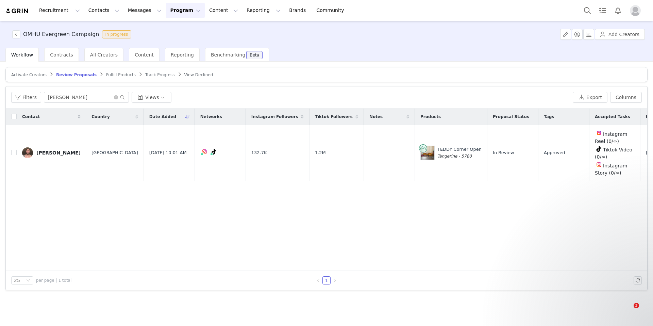  Describe the element at coordinates (61, 34) in the screenshot. I see `h3: OMHU Evergreen Campaign` at that location.